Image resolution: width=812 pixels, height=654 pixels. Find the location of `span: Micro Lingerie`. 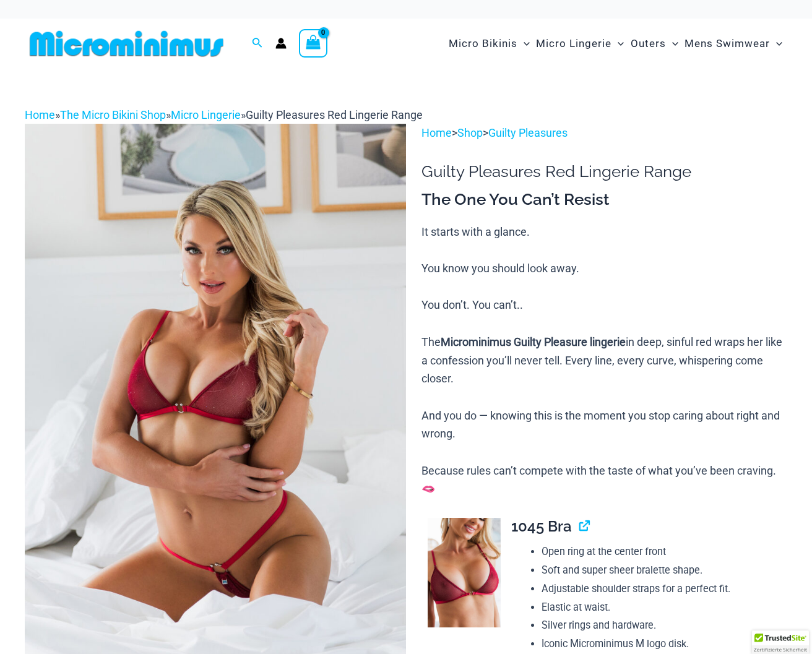

span: Micro Lingerie is located at coordinates (573, 43).